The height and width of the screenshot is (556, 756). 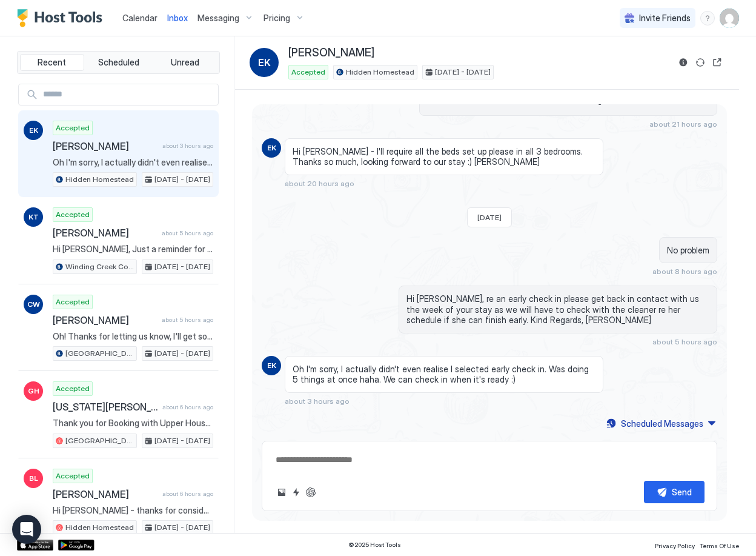 I want to click on button: Quick reply, so click(x=297, y=492).